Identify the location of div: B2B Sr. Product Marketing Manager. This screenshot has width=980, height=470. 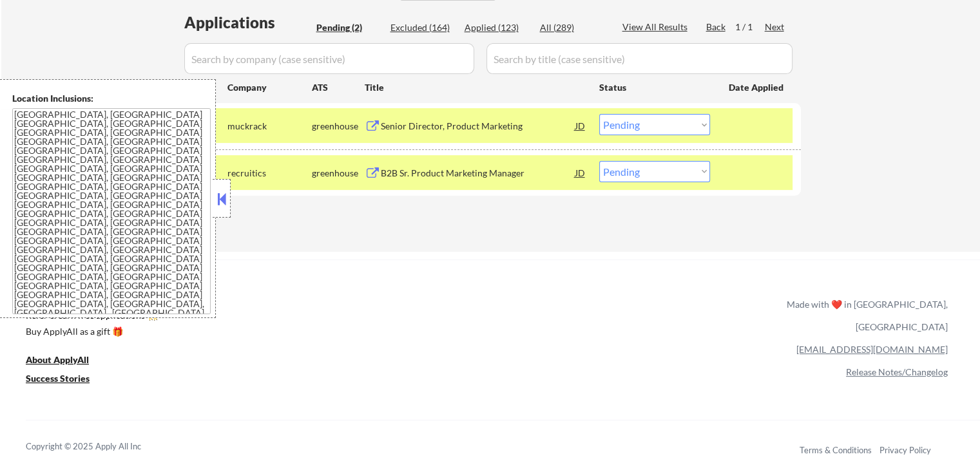
(478, 174).